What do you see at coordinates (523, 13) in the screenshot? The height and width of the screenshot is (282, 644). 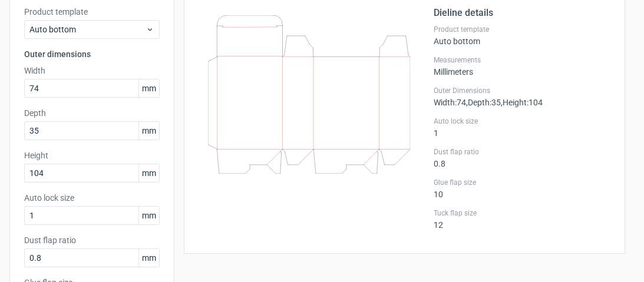 I see `h2: Dieline details` at bounding box center [523, 13].